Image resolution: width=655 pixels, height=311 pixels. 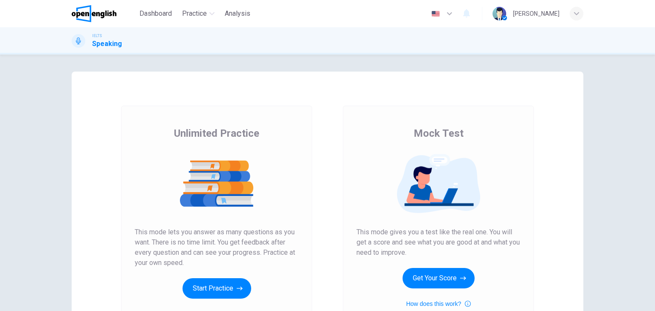 What do you see at coordinates (217, 289) in the screenshot?
I see `button: Start Practice` at bounding box center [217, 289].